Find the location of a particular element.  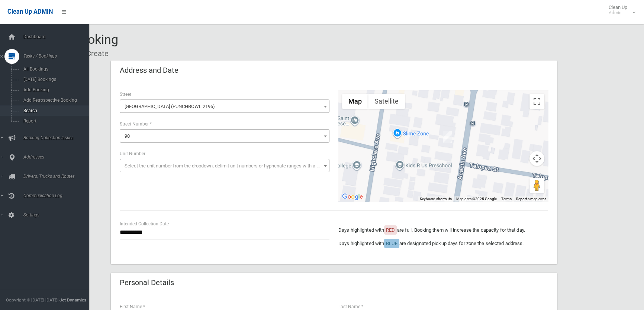

a: Report a map error is located at coordinates (531, 198).